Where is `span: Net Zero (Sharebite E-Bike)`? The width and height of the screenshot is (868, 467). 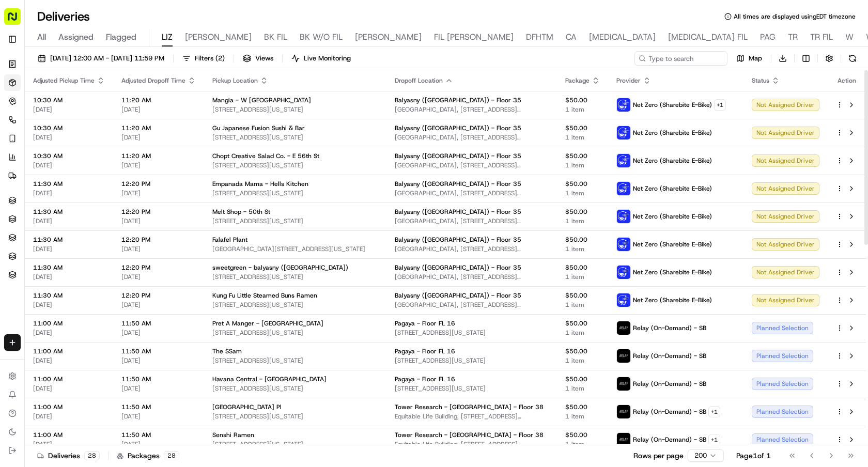
span: Net Zero (Sharebite E-Bike) is located at coordinates (672, 300).